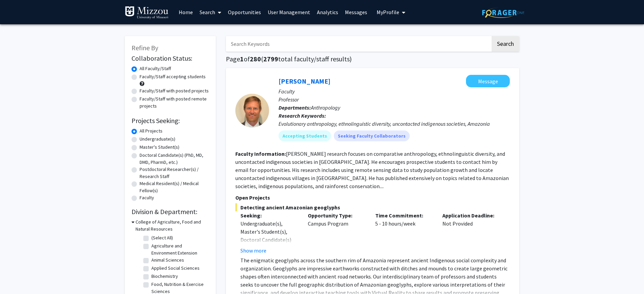 This screenshot has width=644, height=294. What do you see at coordinates (170, 58) in the screenshot?
I see `h2: Collaboration Status:` at bounding box center [170, 58].